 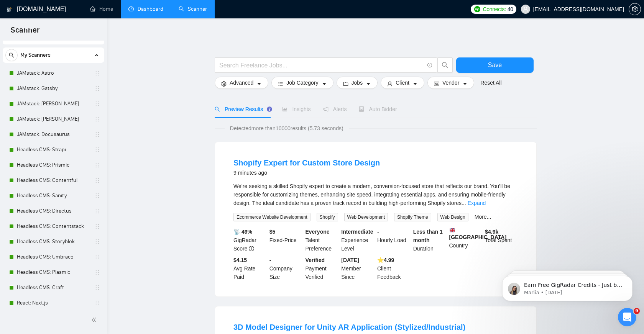 I want to click on p: Message from Mariia, sent 2w ago, so click(x=83, y=33).